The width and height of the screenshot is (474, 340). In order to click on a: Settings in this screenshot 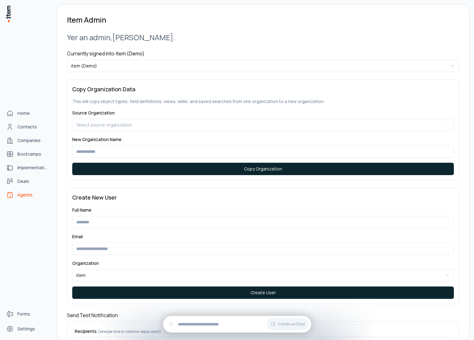, I will do `click(27, 329)`.